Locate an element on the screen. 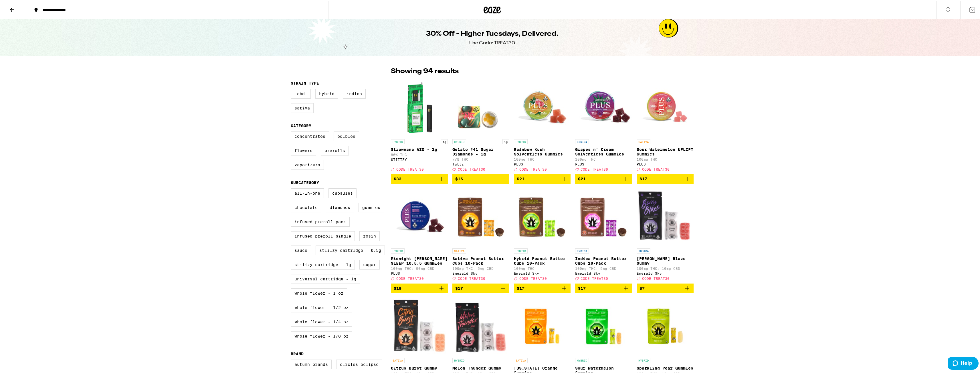 Image resolution: width=980 pixels, height=373 pixels. span: $7 is located at coordinates (641, 288).